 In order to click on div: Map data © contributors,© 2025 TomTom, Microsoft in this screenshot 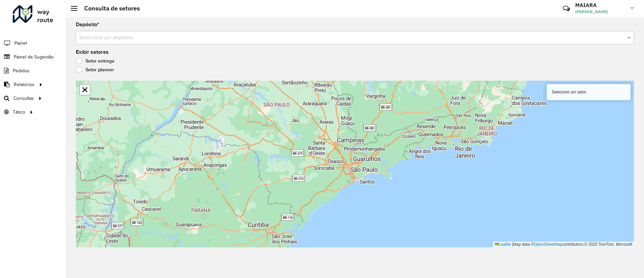, I will do `click(563, 244)`.